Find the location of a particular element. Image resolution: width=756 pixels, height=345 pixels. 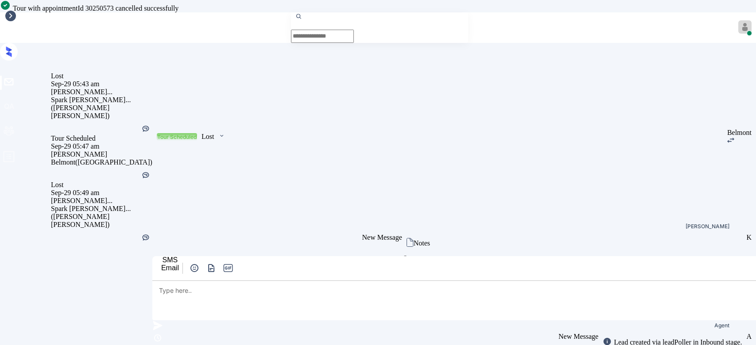

div: Sep-29 05:49 am is located at coordinates (101, 193).